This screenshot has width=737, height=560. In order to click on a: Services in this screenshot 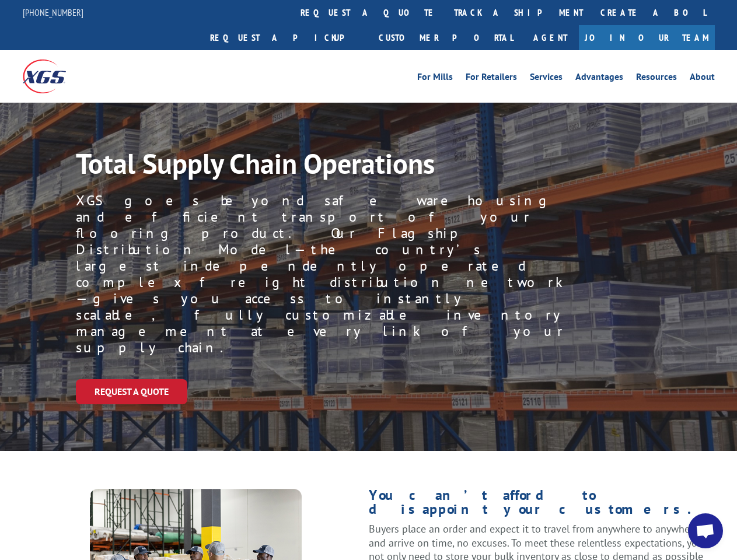, I will do `click(546, 79)`.